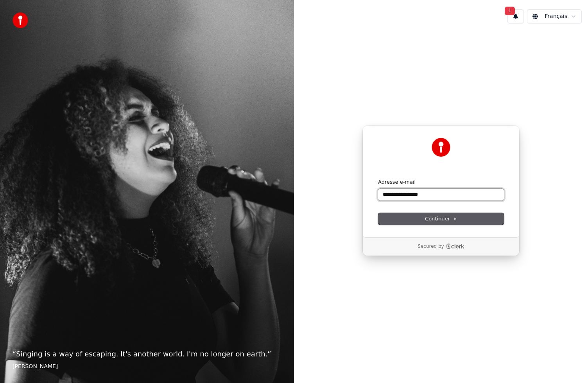  What do you see at coordinates (441, 219) in the screenshot?
I see `span: Continuer` at bounding box center [441, 219].